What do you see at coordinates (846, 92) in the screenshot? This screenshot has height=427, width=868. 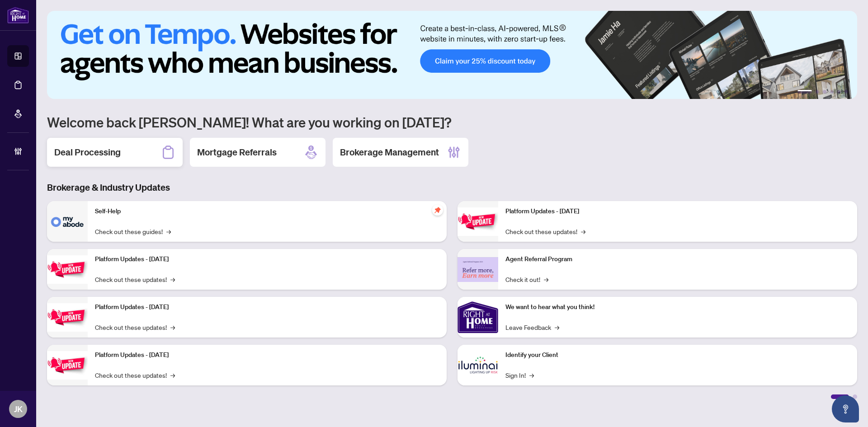 I see `button: 6` at bounding box center [846, 92].